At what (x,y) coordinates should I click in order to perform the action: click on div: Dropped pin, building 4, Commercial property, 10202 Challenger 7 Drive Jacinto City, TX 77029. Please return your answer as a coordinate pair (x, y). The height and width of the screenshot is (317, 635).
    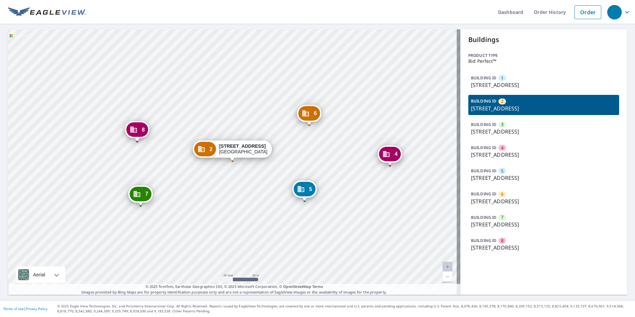
    Looking at the image, I should click on (390, 156).